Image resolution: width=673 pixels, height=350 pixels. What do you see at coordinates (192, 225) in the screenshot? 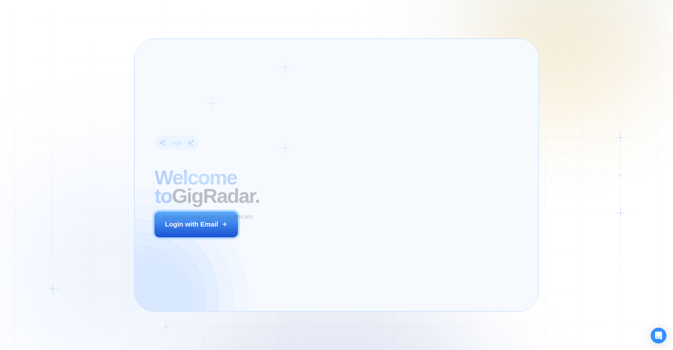
I see `div: Login with Email` at bounding box center [192, 225].